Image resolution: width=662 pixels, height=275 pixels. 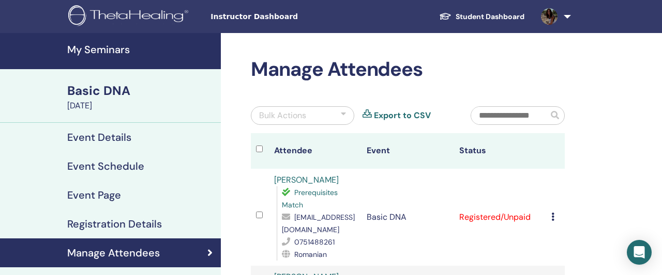 I want to click on h4: Event Page, so click(x=94, y=195).